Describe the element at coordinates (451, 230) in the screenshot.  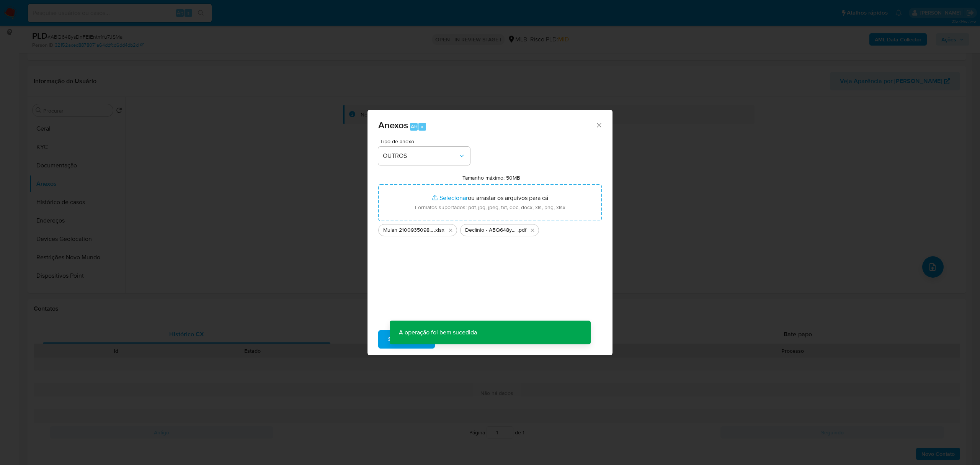
I see `button: Excluir Mulan 2100935098_2025_08_29_07_48_03.xlsx` at that location.